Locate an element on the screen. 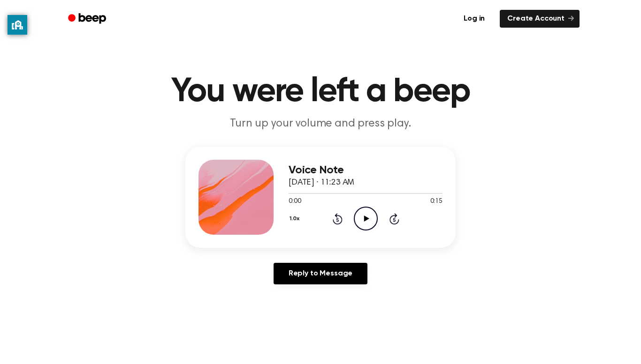 Image resolution: width=641 pixels, height=364 pixels. span: 0:15 is located at coordinates (436, 202).